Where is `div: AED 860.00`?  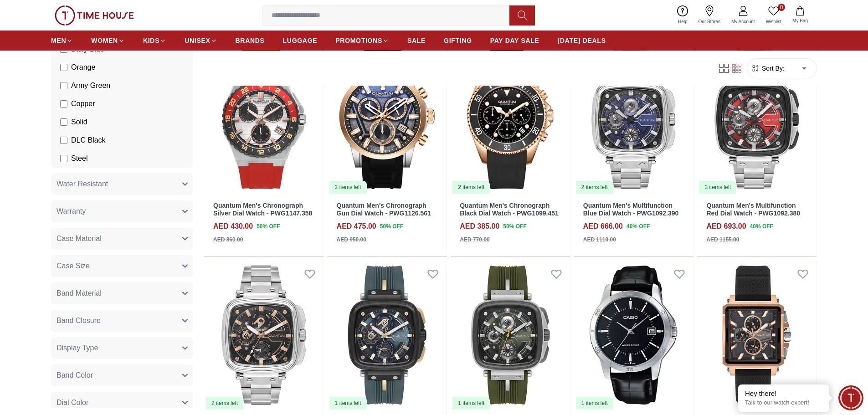 div: AED 860.00 is located at coordinates (228, 240).